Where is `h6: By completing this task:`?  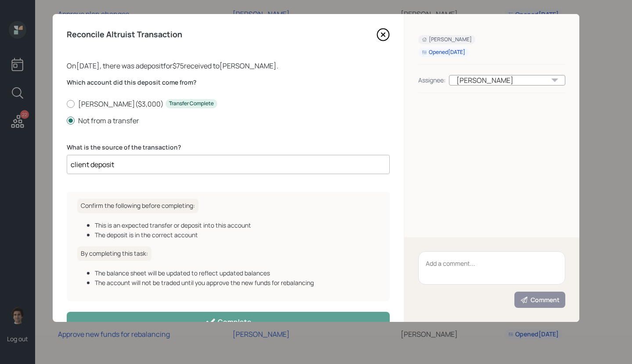
h6: By completing this task: is located at coordinates (114, 253).